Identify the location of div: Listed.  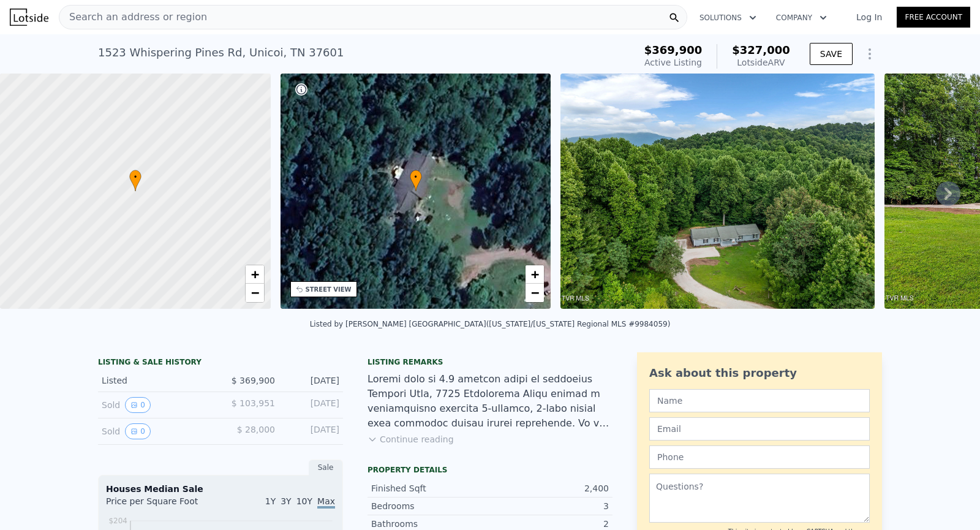
(156, 380).